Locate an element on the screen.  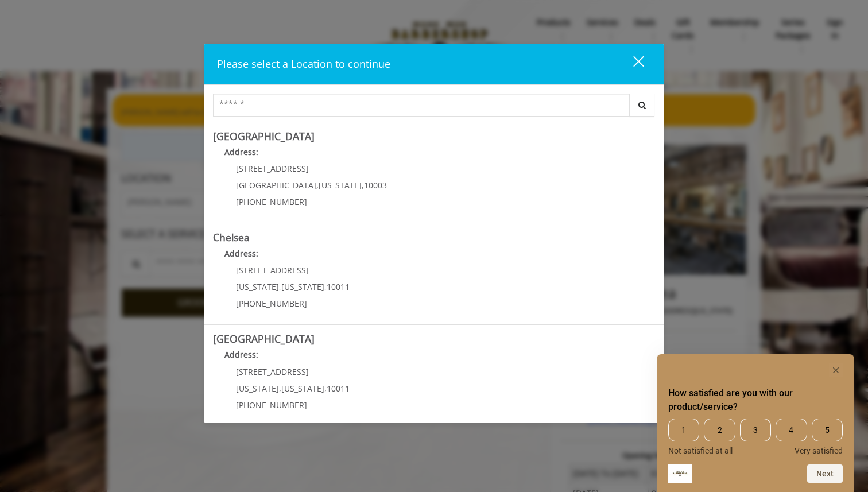
span: 4 is located at coordinates (792, 431).